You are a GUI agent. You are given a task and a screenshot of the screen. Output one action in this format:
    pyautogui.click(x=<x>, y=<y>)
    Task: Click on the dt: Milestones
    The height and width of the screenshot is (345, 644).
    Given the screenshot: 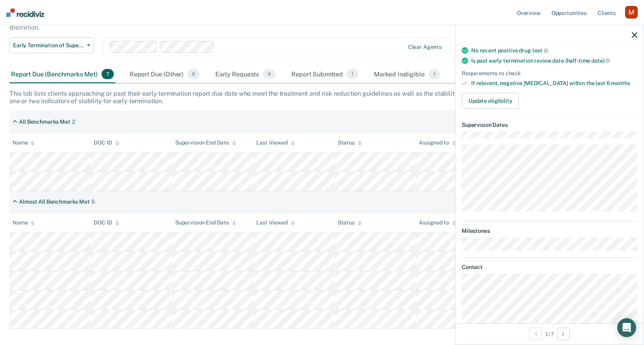 What is the action you would take?
    pyautogui.click(x=550, y=231)
    